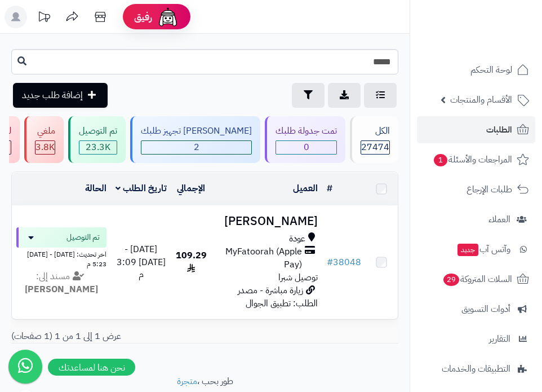 The height and width of the screenshot is (392, 542). I want to click on span: الطلبات, so click(499, 130).